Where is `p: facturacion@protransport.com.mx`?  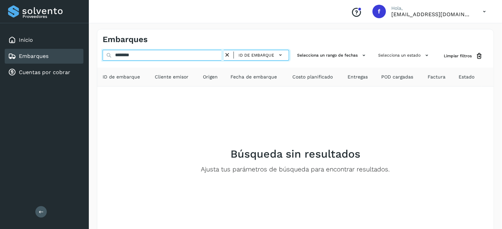
p: facturacion@protransport.com.mx is located at coordinates (432, 14).